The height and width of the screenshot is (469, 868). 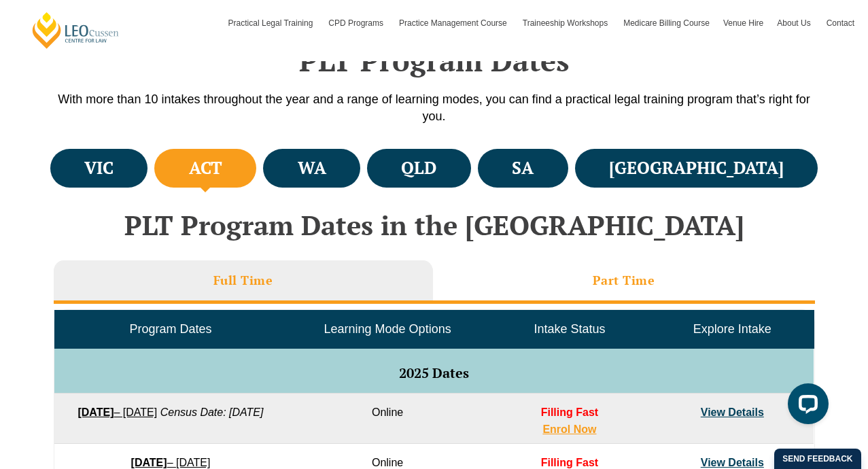 I want to click on a: About Us, so click(x=795, y=23).